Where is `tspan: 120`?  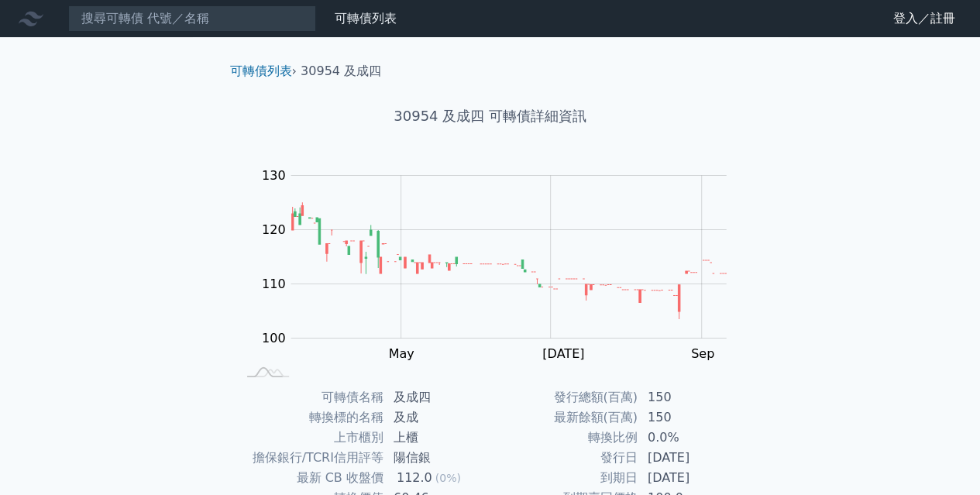 tspan: 120 is located at coordinates (273, 229).